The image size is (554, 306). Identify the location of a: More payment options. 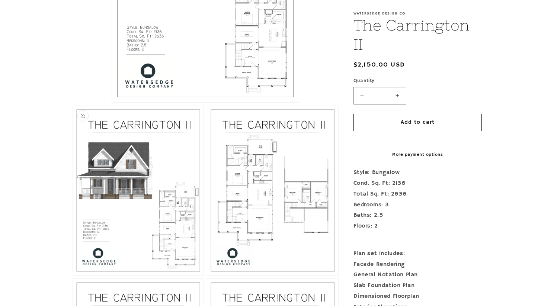
(418, 155).